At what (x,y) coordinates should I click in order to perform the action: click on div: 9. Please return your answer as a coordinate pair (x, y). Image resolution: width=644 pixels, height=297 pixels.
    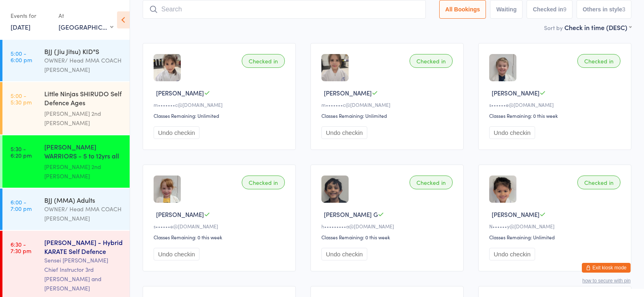
    Looking at the image, I should click on (565, 9).